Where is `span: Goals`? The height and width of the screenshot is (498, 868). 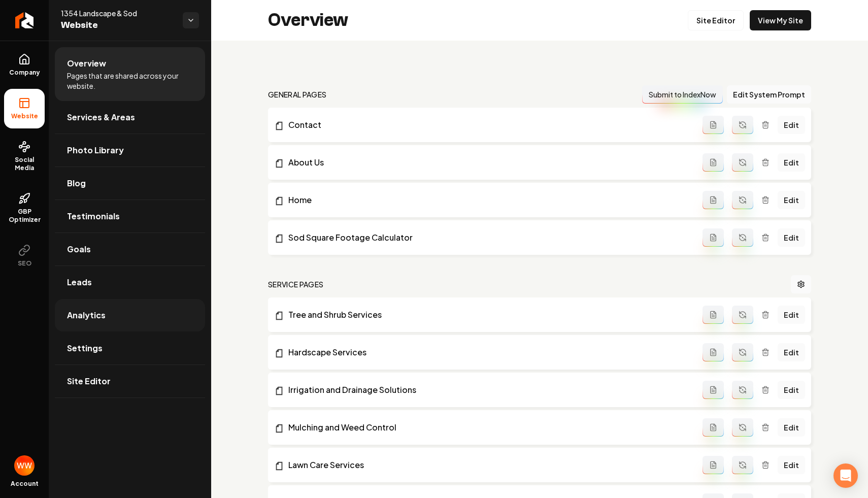 span: Goals is located at coordinates (79, 249).